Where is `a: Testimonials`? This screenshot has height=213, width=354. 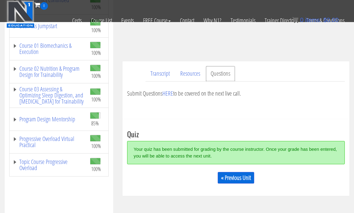 a: Testimonials is located at coordinates (243, 21).